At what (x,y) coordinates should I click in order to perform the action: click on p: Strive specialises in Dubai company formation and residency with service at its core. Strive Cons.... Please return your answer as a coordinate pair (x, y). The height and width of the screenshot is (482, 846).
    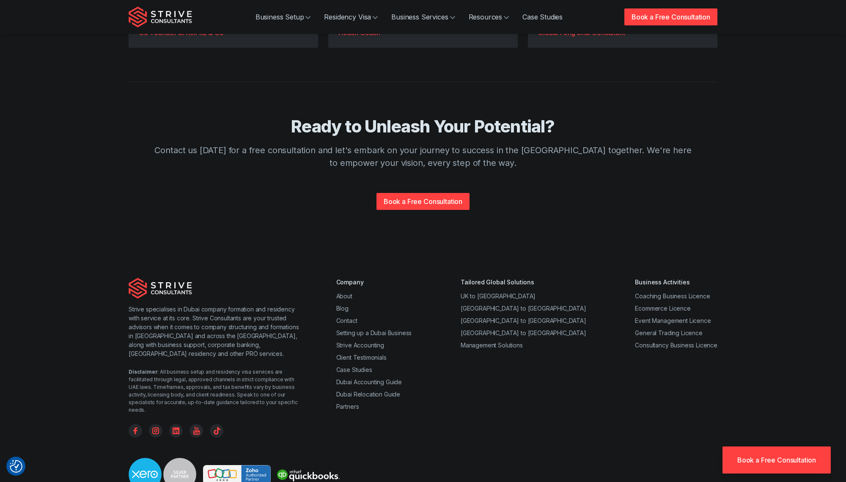
    Looking at the image, I should click on (215, 331).